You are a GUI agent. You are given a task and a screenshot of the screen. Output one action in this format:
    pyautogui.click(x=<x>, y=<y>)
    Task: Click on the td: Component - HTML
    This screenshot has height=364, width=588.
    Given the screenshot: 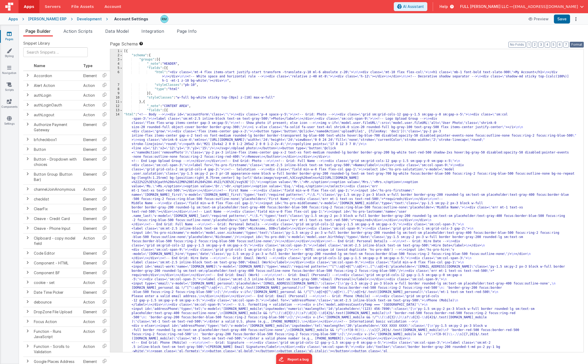 What is the action you would take?
    pyautogui.click(x=56, y=263)
    